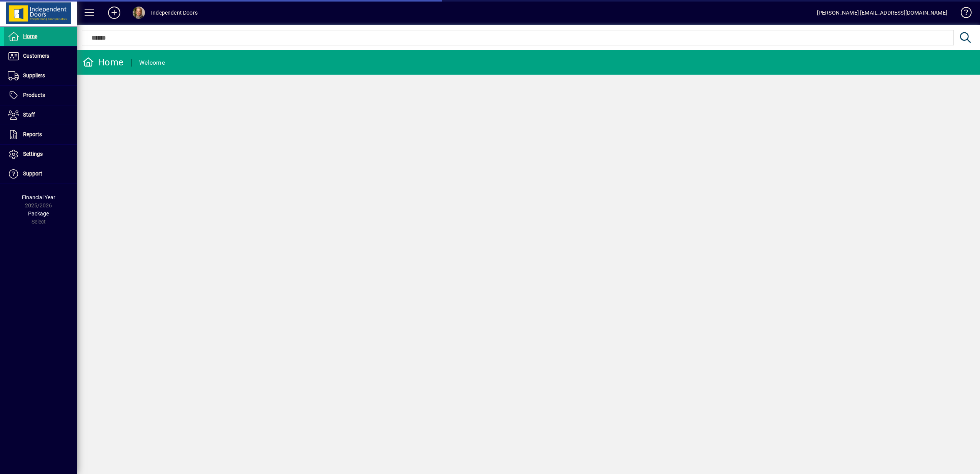 This screenshot has height=474, width=980. Describe the element at coordinates (39, 197) in the screenshot. I see `span: Financial Year` at that location.